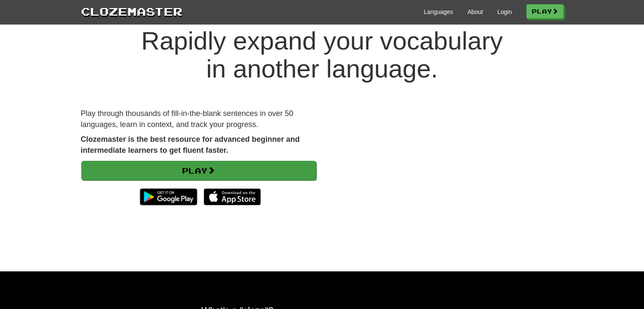 The height and width of the screenshot is (309, 644). What do you see at coordinates (475, 12) in the screenshot?
I see `a: About` at bounding box center [475, 12].